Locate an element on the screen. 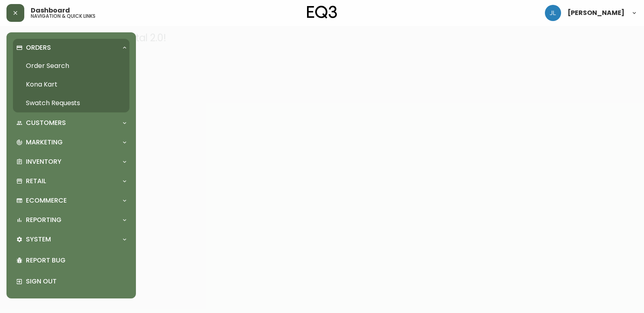  div: System is located at coordinates (71, 240).